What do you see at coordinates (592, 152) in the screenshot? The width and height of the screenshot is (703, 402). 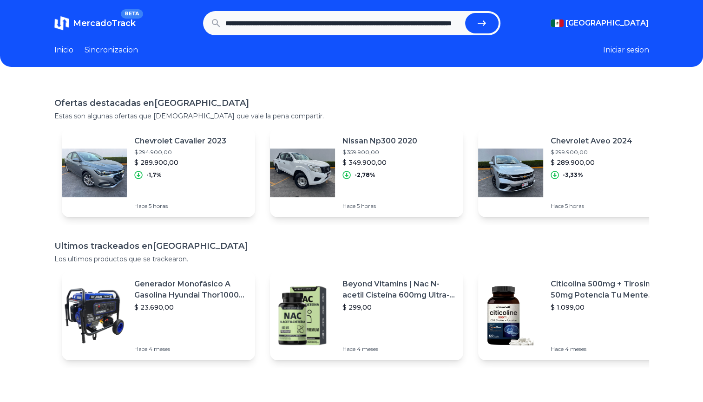 I see `p: $ 299.900,00` at bounding box center [592, 152].